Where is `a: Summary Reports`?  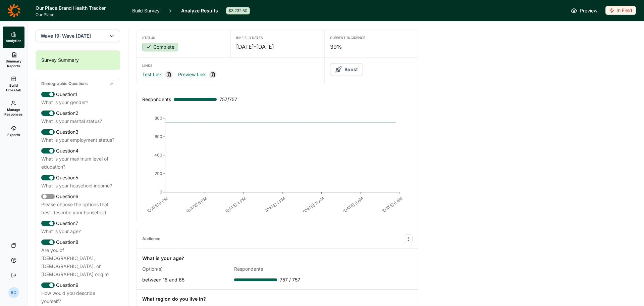 a: Summary Reports is located at coordinates (13, 60).